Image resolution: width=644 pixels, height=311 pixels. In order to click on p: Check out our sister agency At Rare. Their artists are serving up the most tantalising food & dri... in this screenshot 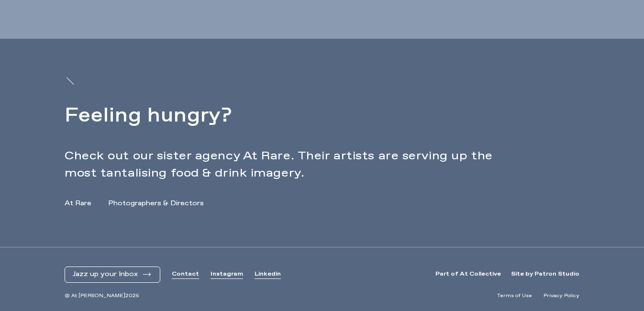, I will do `click(283, 164)`.